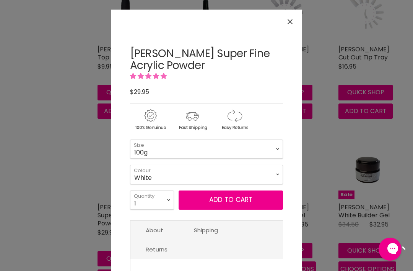 Image resolution: width=413 pixels, height=271 pixels. Describe the element at coordinates (192, 119) in the screenshot. I see `img: shipping.gif` at that location.